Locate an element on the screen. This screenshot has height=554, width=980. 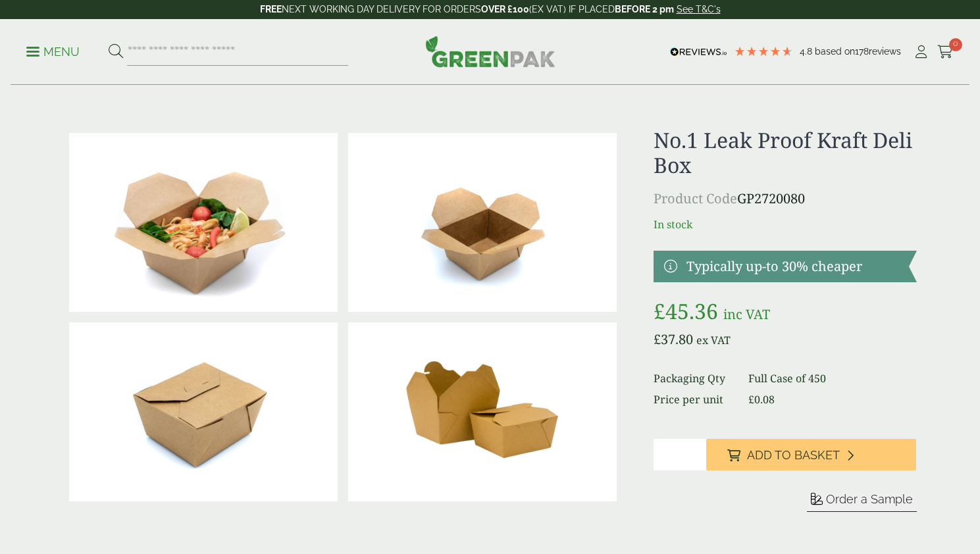
span: inc VAT is located at coordinates (746, 314).